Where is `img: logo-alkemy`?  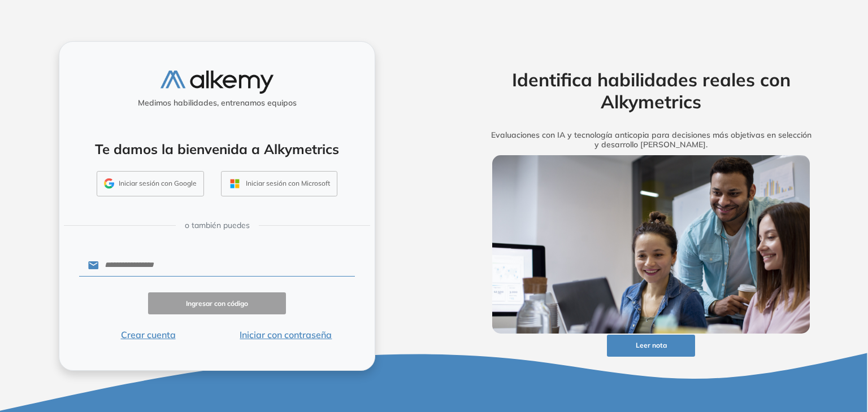 img: logo-alkemy is located at coordinates (217, 82).